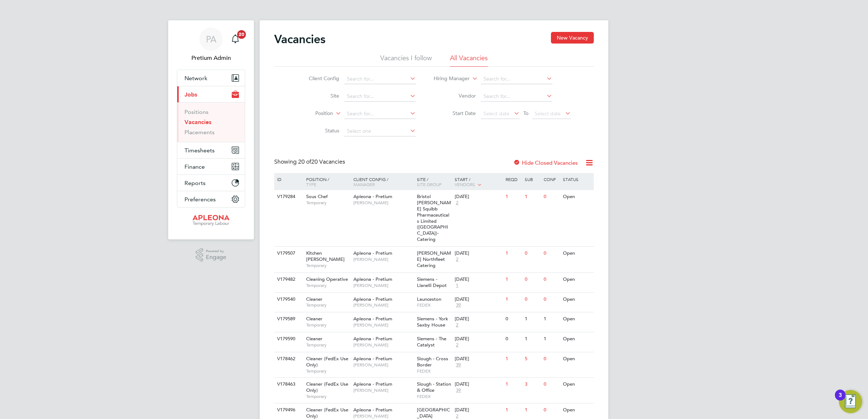 The width and height of the screenshot is (868, 419). Describe the element at coordinates (314, 299) in the screenshot. I see `span: Cleaner` at that location.